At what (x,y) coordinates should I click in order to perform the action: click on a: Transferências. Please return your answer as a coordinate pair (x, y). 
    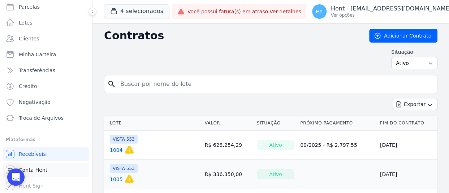
    Looking at the image, I should click on (46, 70).